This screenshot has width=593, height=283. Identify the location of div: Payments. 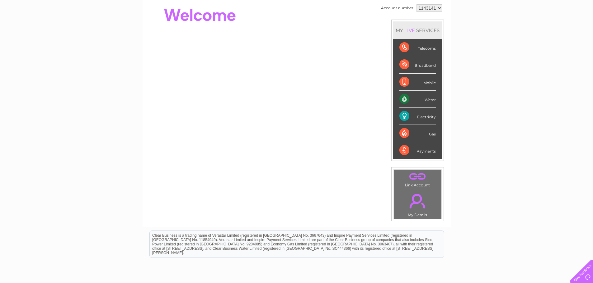
(417, 151).